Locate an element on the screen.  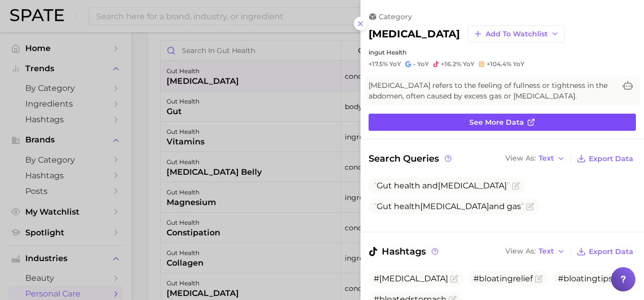
span: #bloatingrelief is located at coordinates (503, 278).